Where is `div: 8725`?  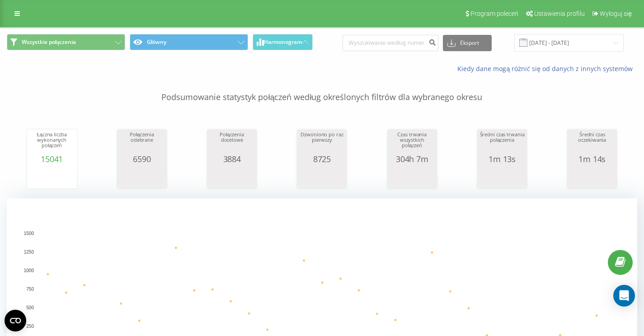 div: 8725 is located at coordinates (322, 159).